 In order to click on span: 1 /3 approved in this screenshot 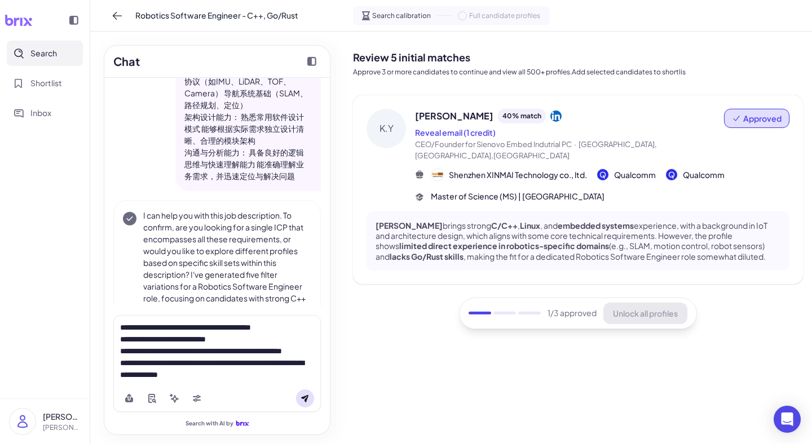, I will do `click(571, 313)`.